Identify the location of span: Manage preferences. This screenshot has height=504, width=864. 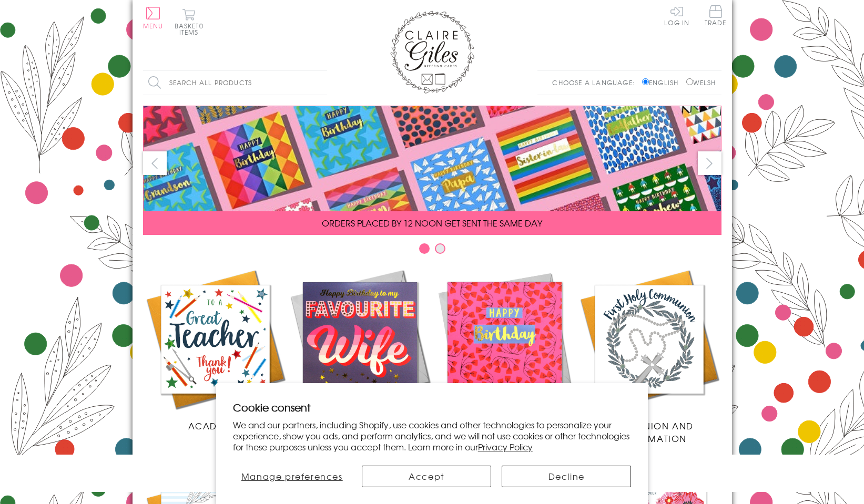
(292, 476).